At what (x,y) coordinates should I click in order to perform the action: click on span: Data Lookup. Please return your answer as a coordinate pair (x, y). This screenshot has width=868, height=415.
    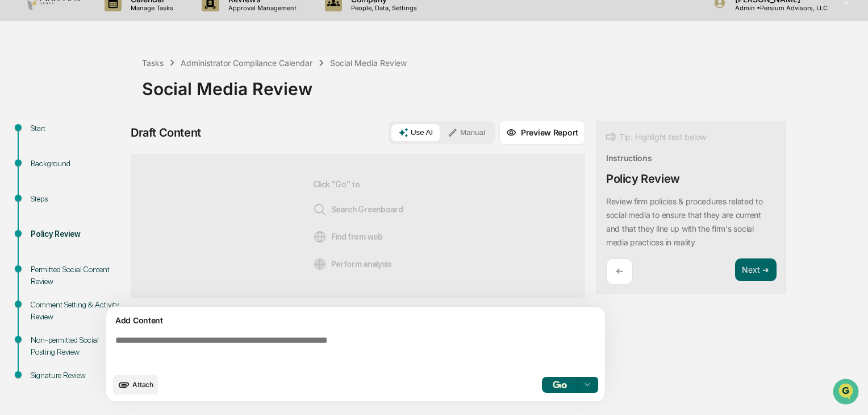
    Looking at the image, I should click on (47, 170).